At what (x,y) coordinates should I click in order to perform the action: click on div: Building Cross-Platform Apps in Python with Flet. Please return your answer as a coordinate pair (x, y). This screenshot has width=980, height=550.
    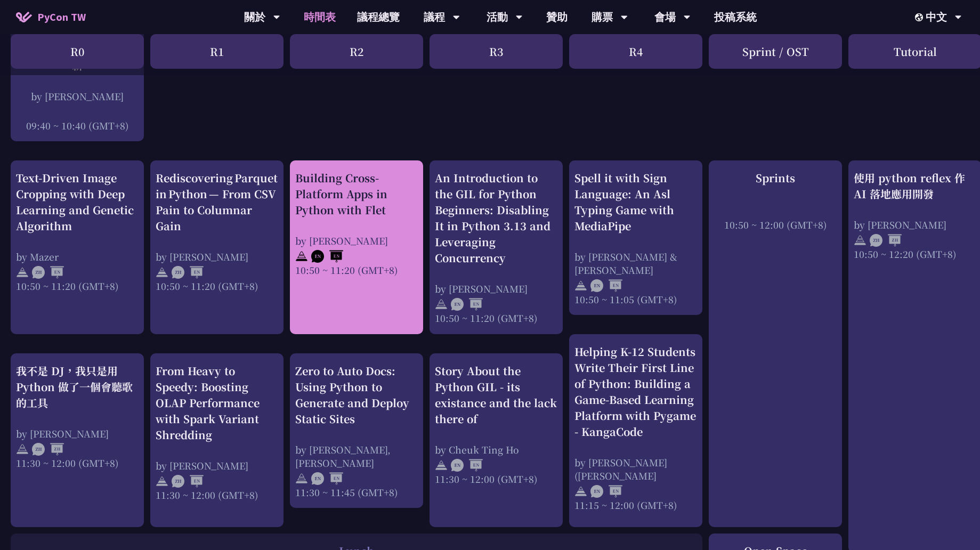
    Looking at the image, I should click on (356, 194).